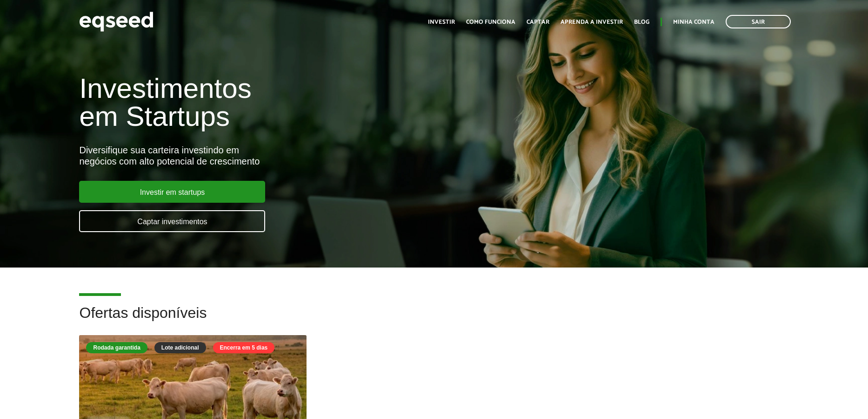 The height and width of the screenshot is (419, 868). What do you see at coordinates (289, 156) in the screenshot?
I see `div: Diversifique sua carteira investindo em negócios com alto potencial de crescimento` at bounding box center [289, 156].